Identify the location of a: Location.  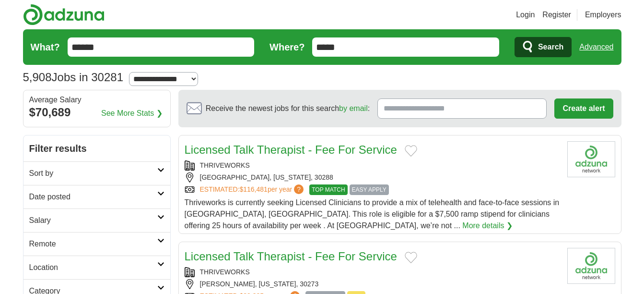
(97, 267).